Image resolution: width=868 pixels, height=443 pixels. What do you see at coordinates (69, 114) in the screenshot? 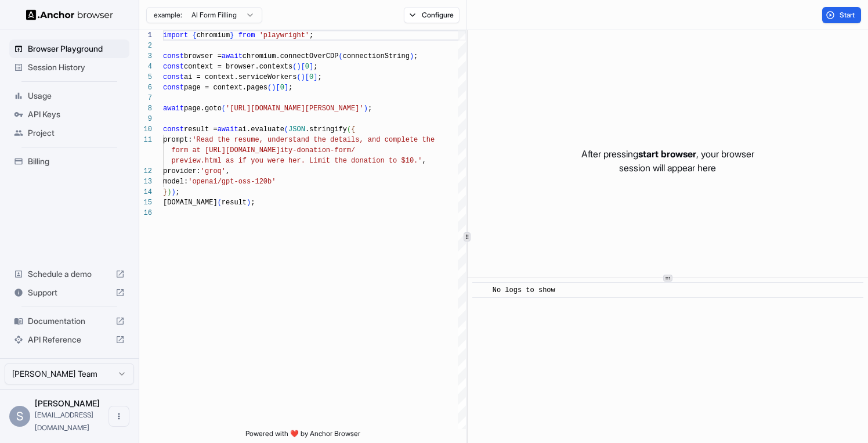
I see `div: API Keys` at bounding box center [69, 114].